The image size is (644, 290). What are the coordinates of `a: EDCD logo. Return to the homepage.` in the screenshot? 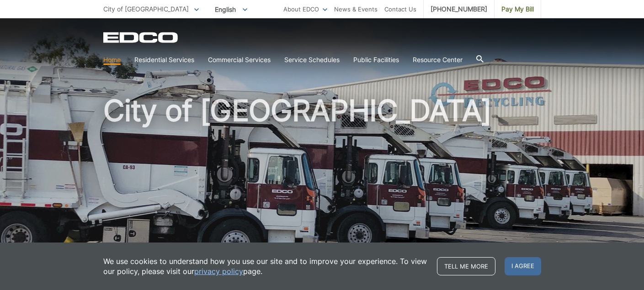 It's located at (141, 38).